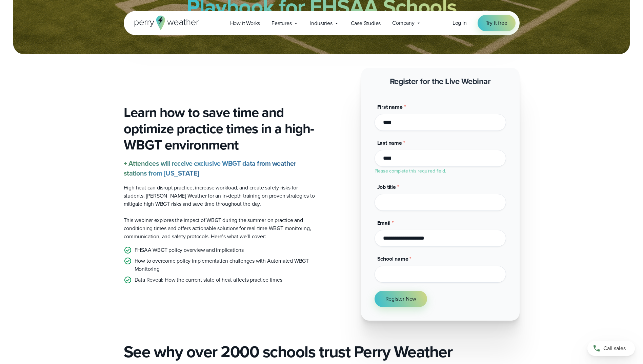  I want to click on span: Log in, so click(460, 23).